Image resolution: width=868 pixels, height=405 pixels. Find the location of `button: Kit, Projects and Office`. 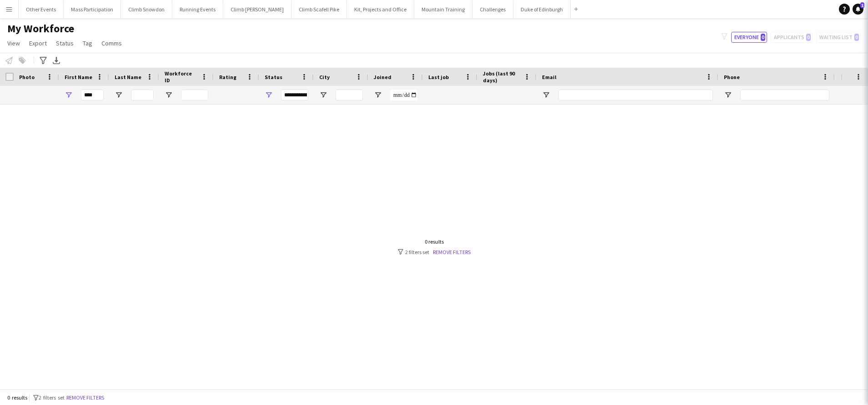

button: Kit, Projects and Office is located at coordinates (380, 9).